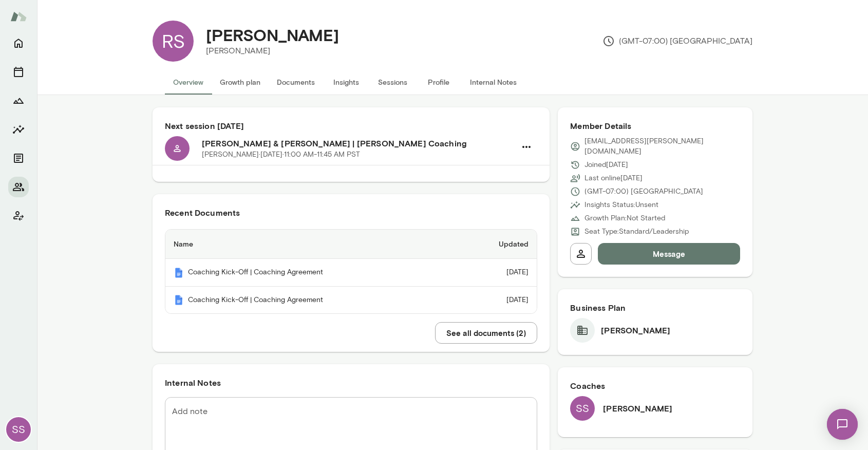  I want to click on h6: Internal Notes, so click(351, 383).